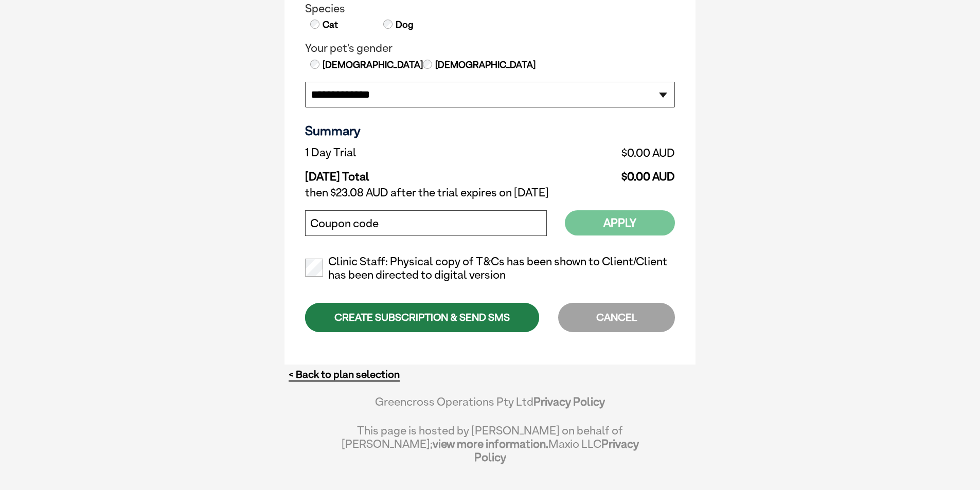 Image resolution: width=980 pixels, height=490 pixels. What do you see at coordinates (620, 223) in the screenshot?
I see `button: Apply` at bounding box center [620, 223].